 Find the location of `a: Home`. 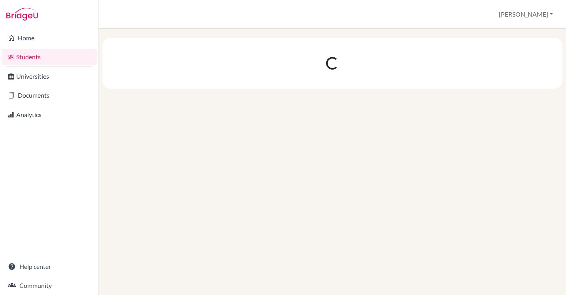

a: Home is located at coordinates (49, 38).